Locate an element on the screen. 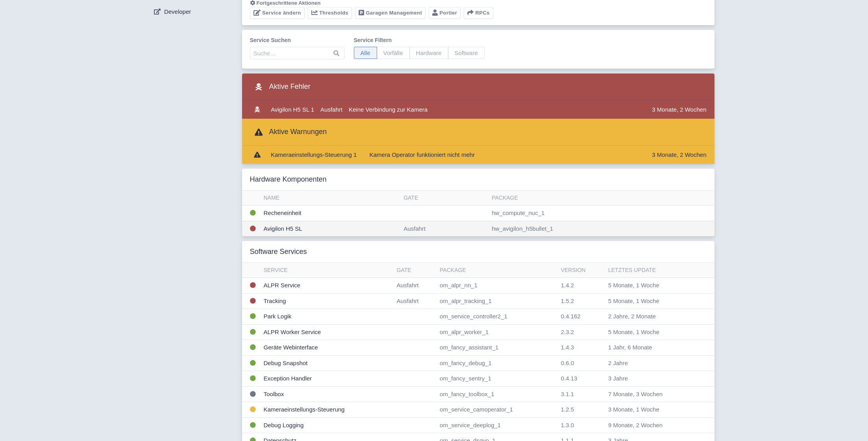  a: Service ändern is located at coordinates (277, 13).